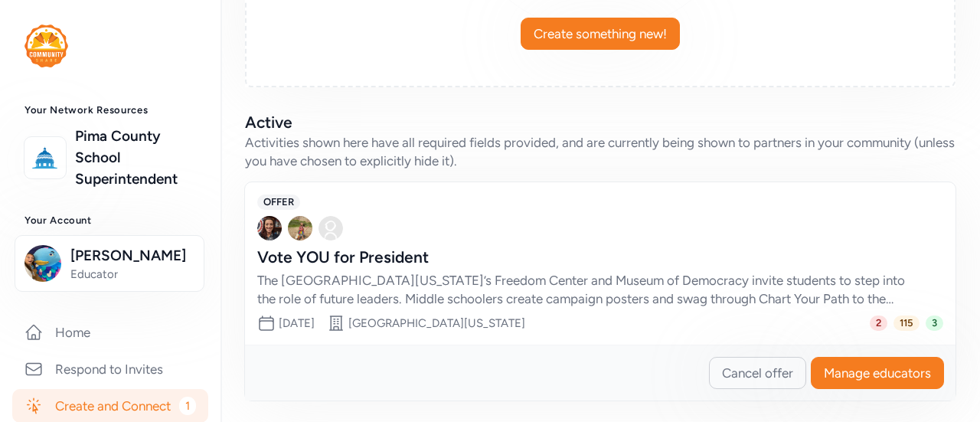 Image resolution: width=980 pixels, height=422 pixels. I want to click on h2: Active, so click(600, 123).